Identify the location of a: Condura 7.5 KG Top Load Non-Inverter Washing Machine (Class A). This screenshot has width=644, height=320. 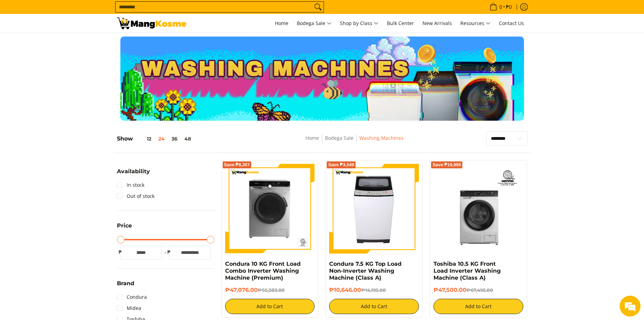
(365, 270).